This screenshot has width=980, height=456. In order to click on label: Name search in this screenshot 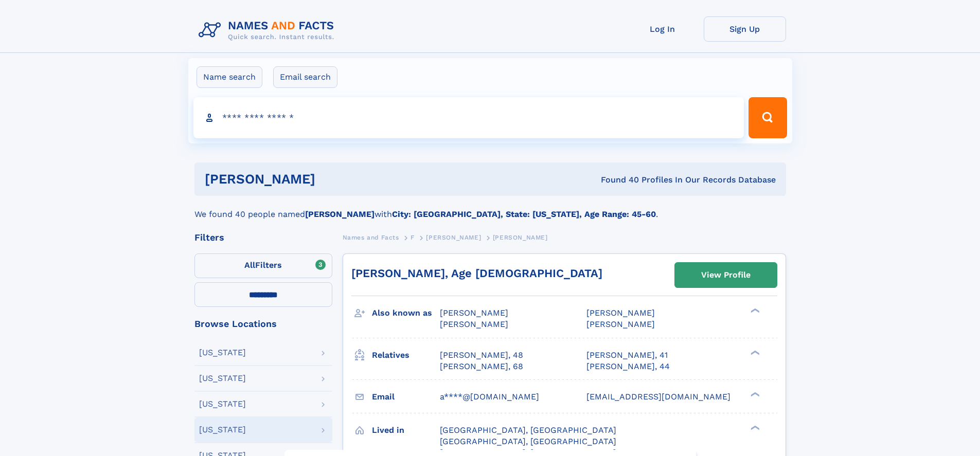, I will do `click(229, 77)`.